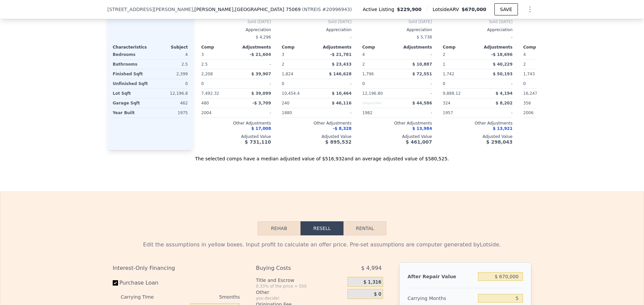 The image size is (644, 305). Describe the element at coordinates (451, 94) in the screenshot. I see `span: 9,888.12` at that location.